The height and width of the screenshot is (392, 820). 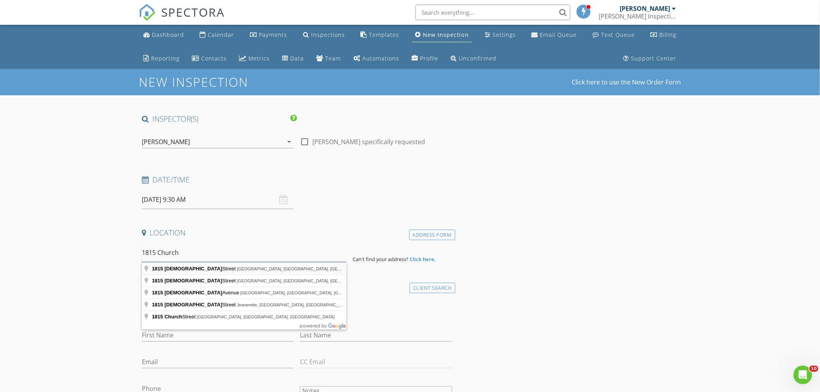 What do you see at coordinates (380, 259) in the screenshot?
I see `span: Can't find your address?` at bounding box center [380, 259].